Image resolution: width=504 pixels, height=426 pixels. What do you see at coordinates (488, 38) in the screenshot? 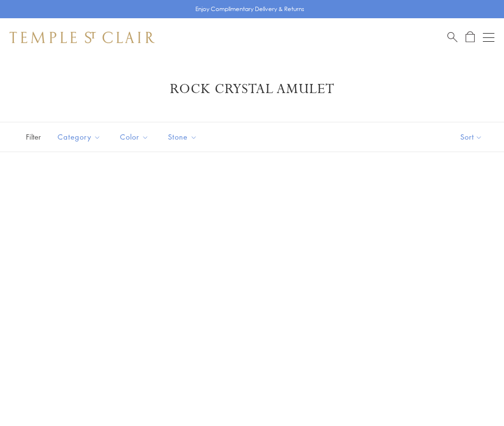
I see `button: Open navigation` at bounding box center [488, 38].